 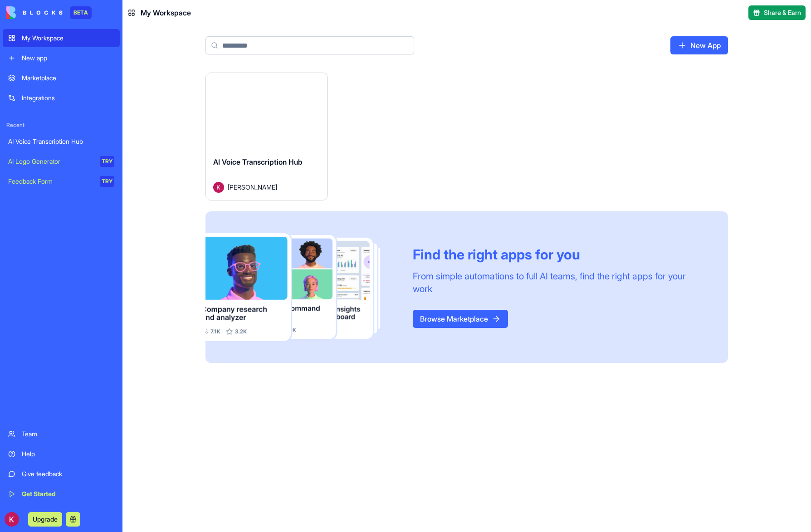 What do you see at coordinates (61, 58) in the screenshot?
I see `a: New app` at bounding box center [61, 58].